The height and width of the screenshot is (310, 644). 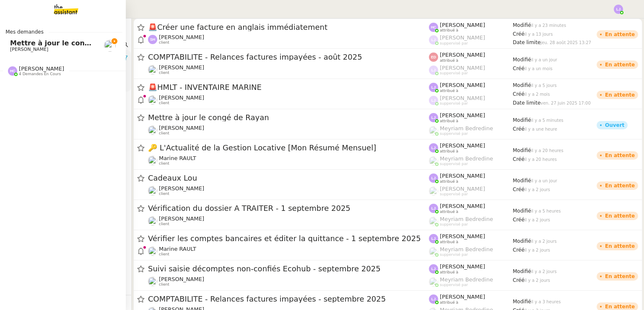 I want to click on img: users%2F0zQGGmvZECeMseaPawnreYAQQyS2%2Favatar%2Feddadf8a-b06f-4db9-91c4-adeed775bb0f, so click(x=152, y=70).